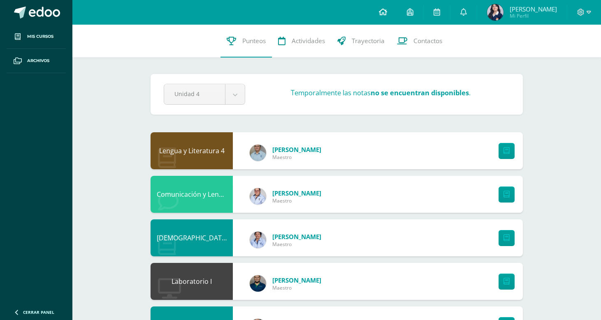 This screenshot has width=601, height=320. What do you see at coordinates (380, 93) in the screenshot?
I see `h3: Temporalmente las notas .` at bounding box center [380, 93].